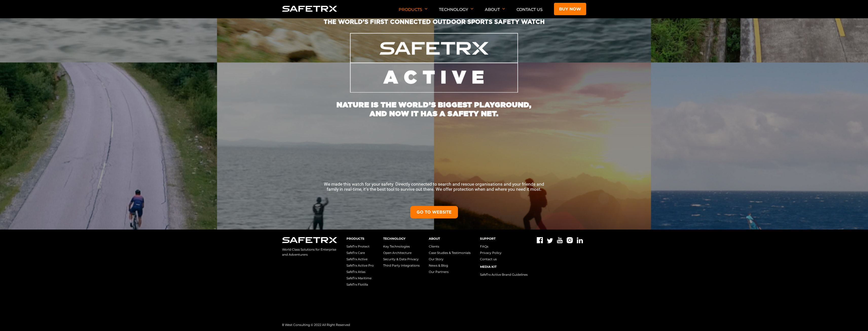 The height and width of the screenshot is (331, 868). What do you see at coordinates (560, 240) in the screenshot?
I see `img: Youtube icon` at bounding box center [560, 240].